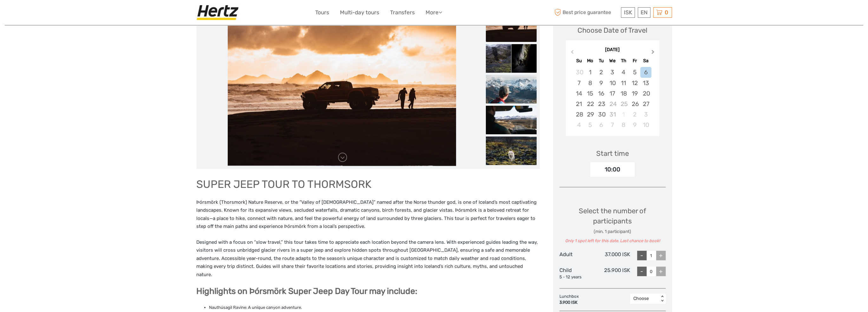 The width and height of the screenshot is (868, 312). What do you see at coordinates (571, 53) in the screenshot?
I see `button: Previous Month` at bounding box center [571, 53].